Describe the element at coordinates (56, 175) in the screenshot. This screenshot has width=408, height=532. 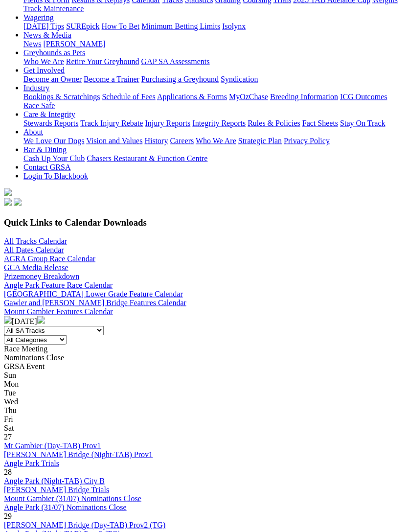
I see `a: Login To Blackbook` at that location.